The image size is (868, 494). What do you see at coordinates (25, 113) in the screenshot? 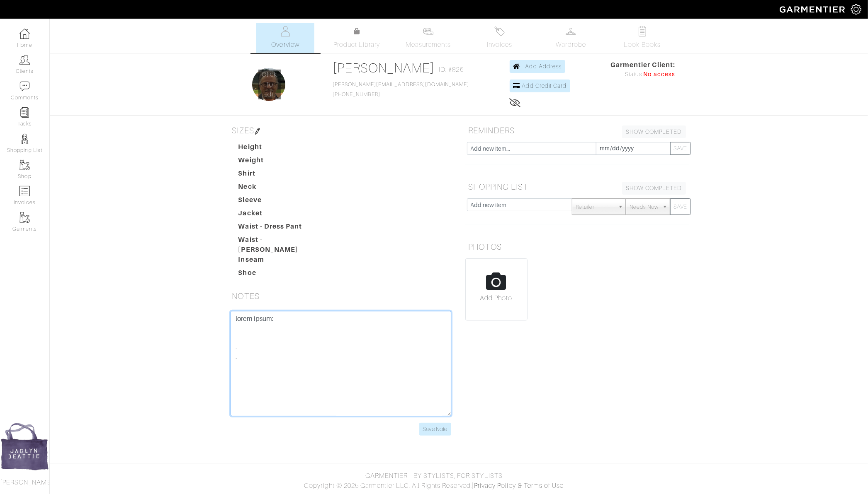
I see `img: reminder-icon-8004d30b9f0a5d33ae49ab947aed9ed385cf756f9e5892f1edd6e32f2345188e.png` at bounding box center [25, 113].